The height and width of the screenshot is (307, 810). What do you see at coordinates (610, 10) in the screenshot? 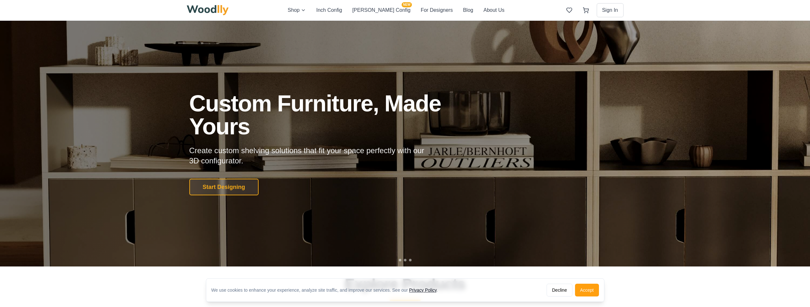
I see `button: Sign In` at bounding box center [610, 10].